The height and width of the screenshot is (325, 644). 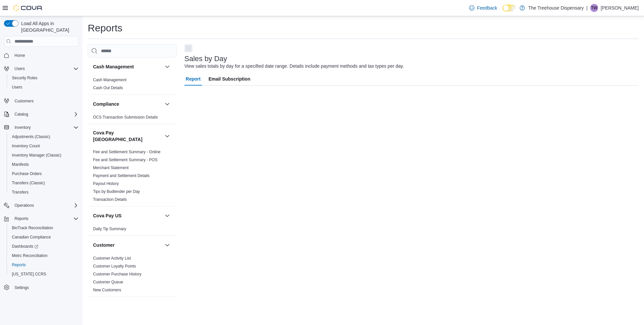 I want to click on div: Customer, so click(x=132, y=275).